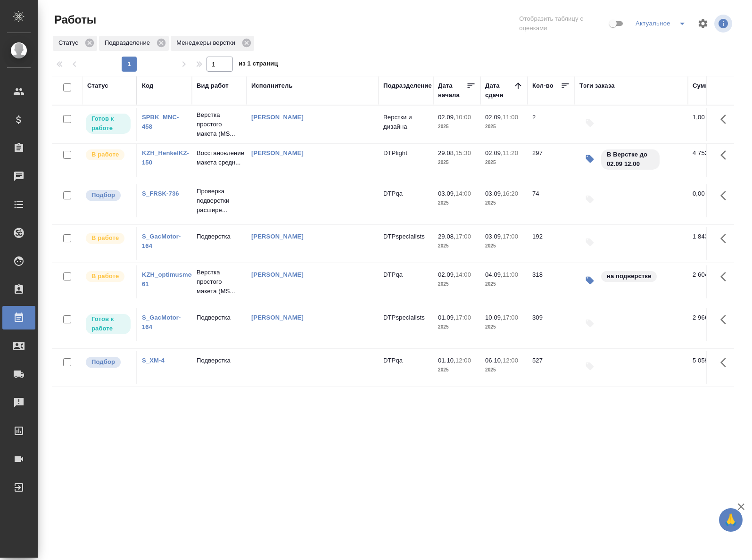 Image resolution: width=752 pixels, height=560 pixels. I want to click on div: В Верстке до 02.09 12.00, so click(630, 159).